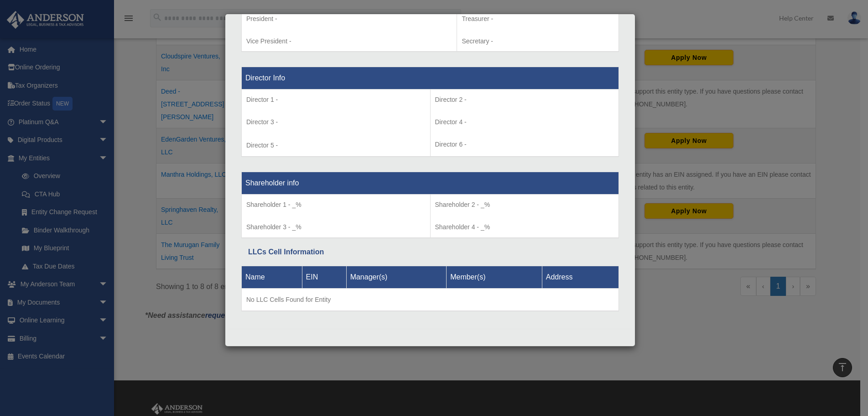 This screenshot has height=416, width=868. What do you see at coordinates (525, 144) in the screenshot?
I see `p: Director 6 -` at bounding box center [525, 144].